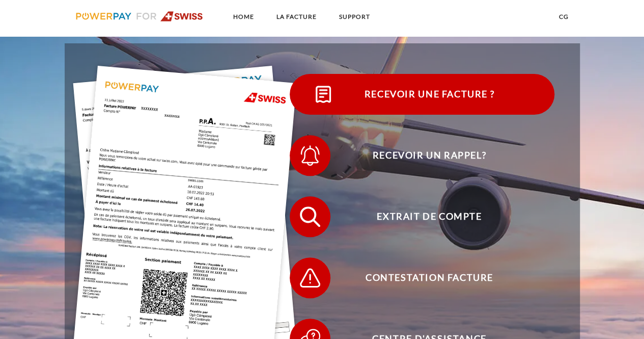 Image resolution: width=644 pixels, height=339 pixels. What do you see at coordinates (429, 278) in the screenshot?
I see `span: Contestation Facture` at bounding box center [429, 278].